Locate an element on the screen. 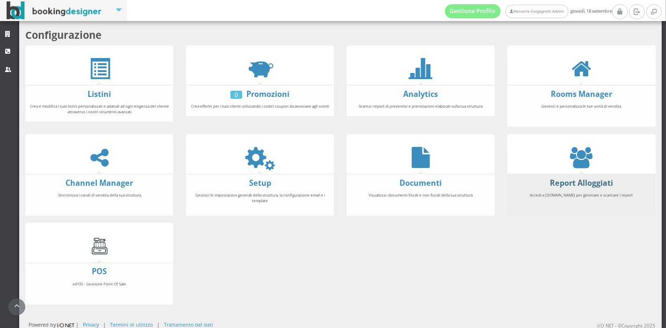 This screenshot has width=666, height=328. a: Analytics is located at coordinates (421, 94).